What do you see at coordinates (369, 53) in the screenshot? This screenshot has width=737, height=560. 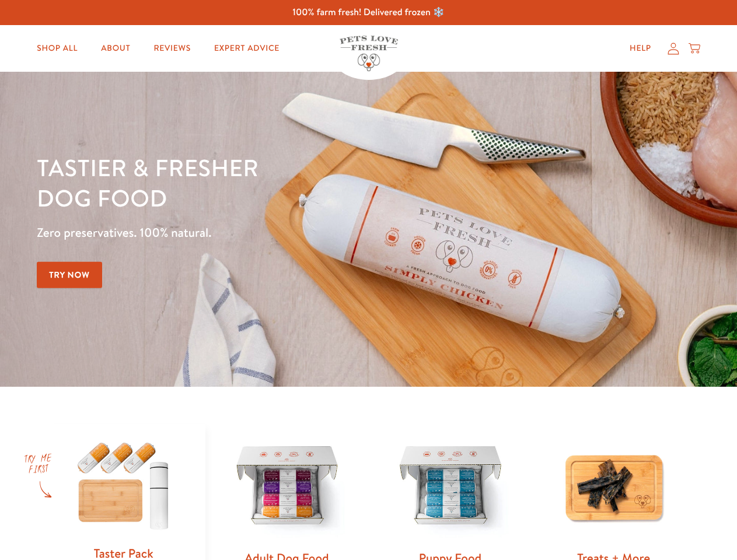 I see `img: Pets Love Fresh` at bounding box center [369, 53].